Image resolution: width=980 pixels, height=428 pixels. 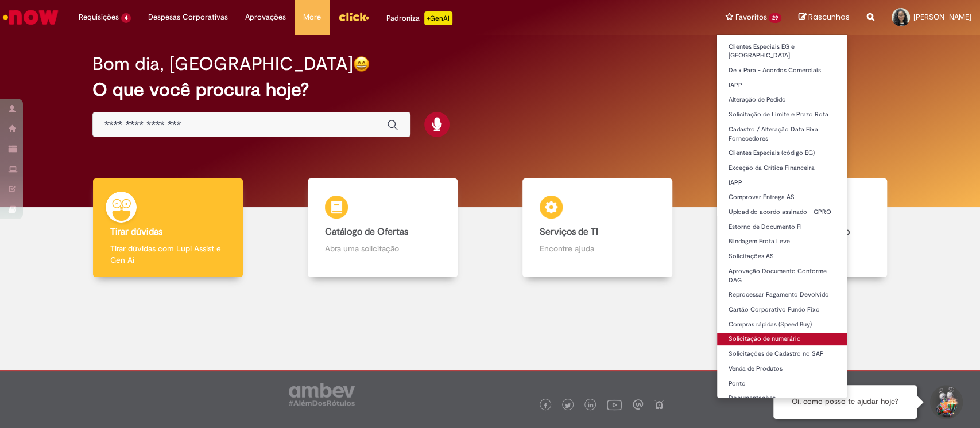 What do you see at coordinates (367, 232) in the screenshot?
I see `b: Catálogo de Ofertas` at bounding box center [367, 232].